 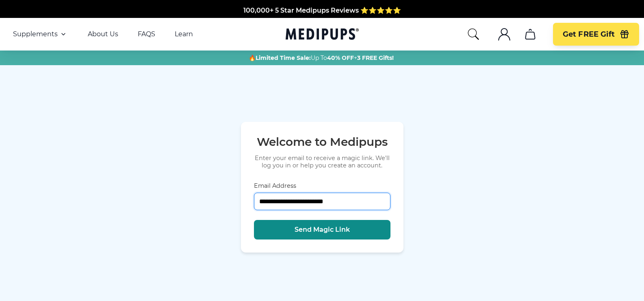 I want to click on button: search, so click(x=473, y=34).